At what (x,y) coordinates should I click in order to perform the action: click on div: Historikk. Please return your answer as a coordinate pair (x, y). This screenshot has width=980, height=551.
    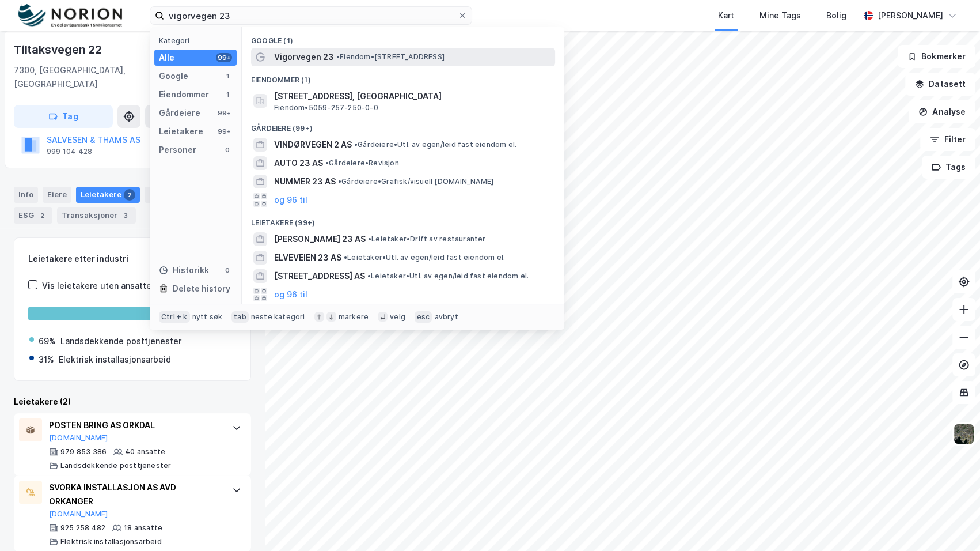
    Looking at the image, I should click on (184, 270).